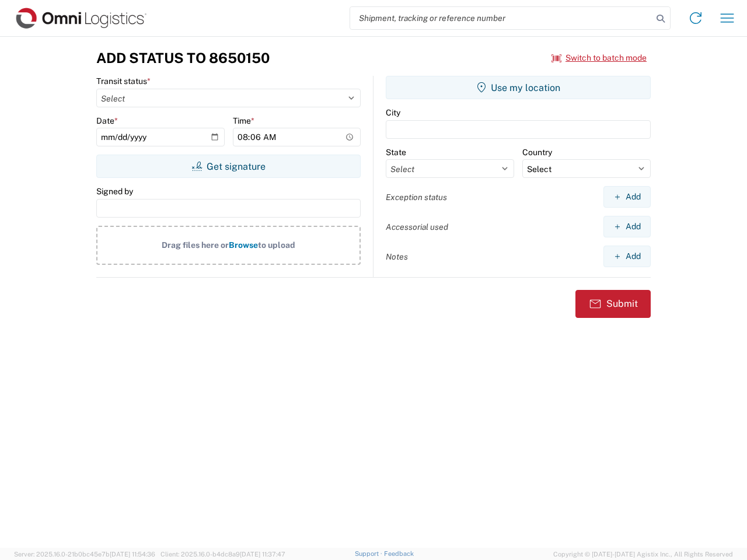 Image resolution: width=747 pixels, height=560 pixels. I want to click on label: Date, so click(107, 121).